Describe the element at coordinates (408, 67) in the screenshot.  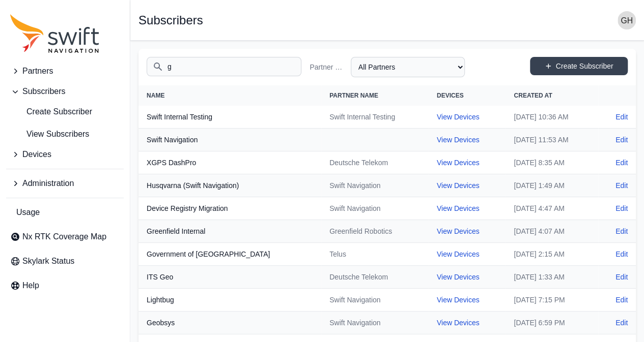
I see `select: Partner Name` at that location.